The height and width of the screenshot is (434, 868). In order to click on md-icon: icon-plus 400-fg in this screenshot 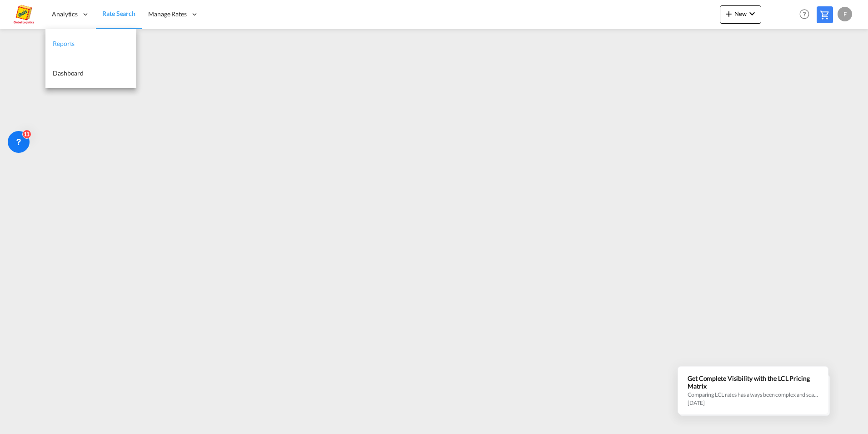, I will do `click(729, 14)`.